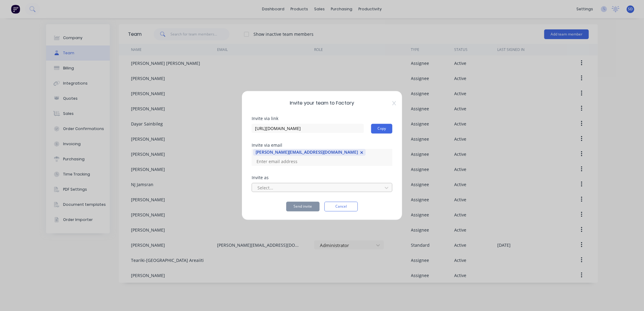 This screenshot has width=644, height=311. I want to click on button: Send invite, so click(303, 207).